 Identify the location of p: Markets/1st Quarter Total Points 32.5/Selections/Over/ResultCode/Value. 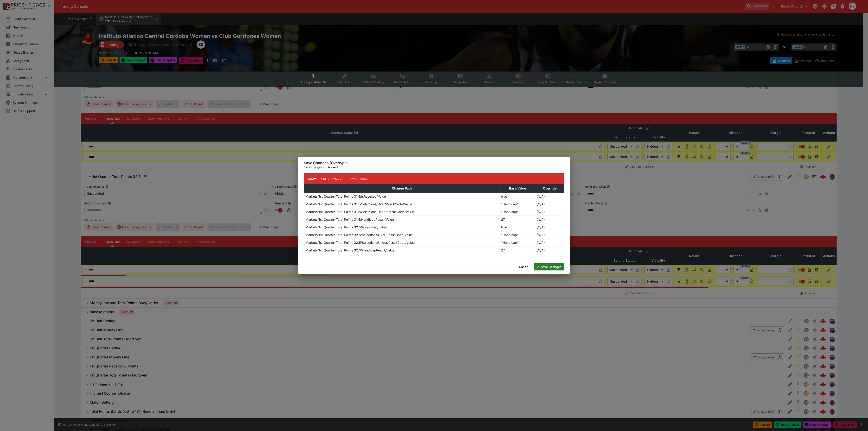
(359, 234).